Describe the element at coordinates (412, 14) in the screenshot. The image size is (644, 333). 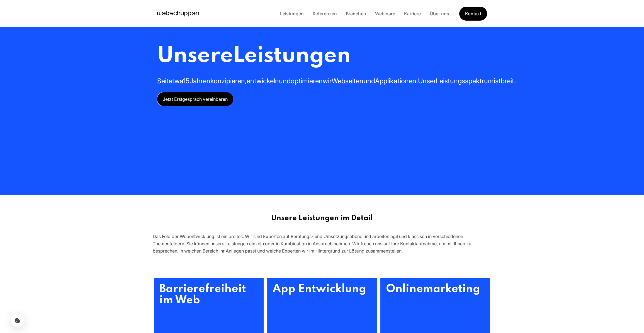
I see `a: Karriere` at that location.